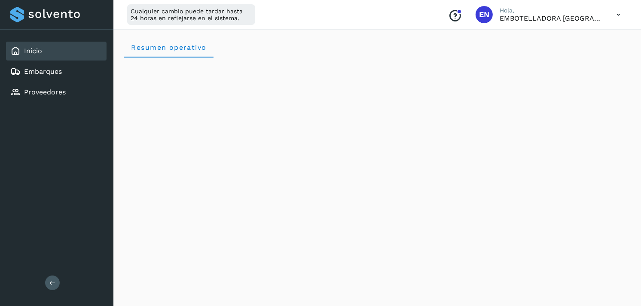 The height and width of the screenshot is (306, 641). I want to click on a: Embarques, so click(43, 71).